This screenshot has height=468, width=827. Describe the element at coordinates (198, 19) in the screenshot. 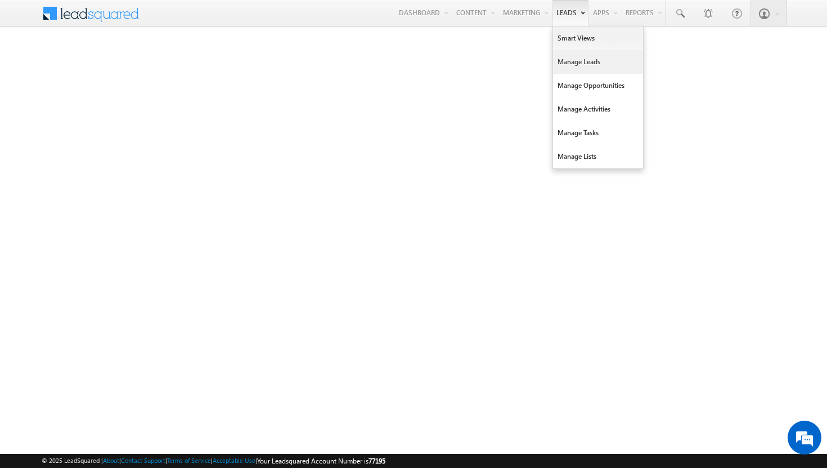

I see `div: Minimize live chat window` at that location.